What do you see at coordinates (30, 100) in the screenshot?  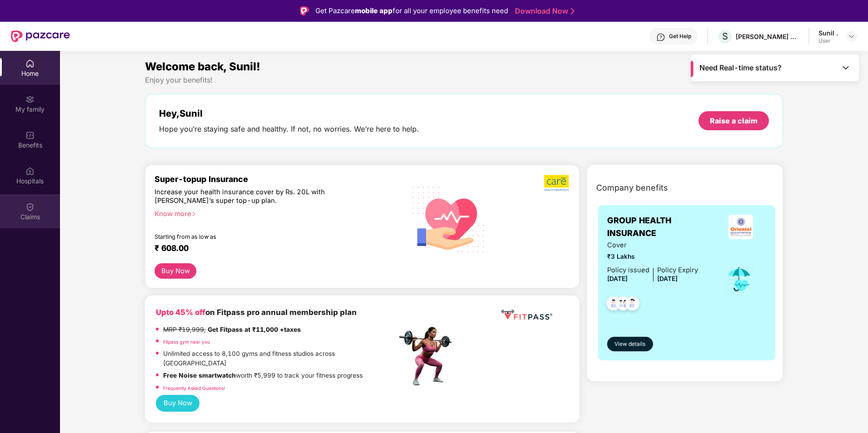 I see `img: svg+xml;base64,PHN2ZyB3aWR0aD0iMjAiIGhlaWdodD0iMjAiIHZpZXdCb3g9IjAgMCAyMCAyMCIgZmlsbD0ibm9uZSIgeG...` at bounding box center [30, 100].